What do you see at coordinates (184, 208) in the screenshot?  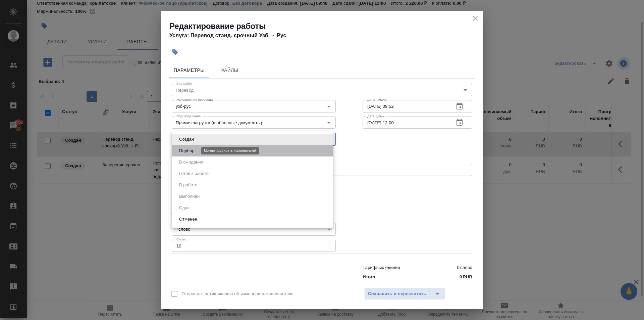 I see `button: Сдан` at bounding box center [184, 208].